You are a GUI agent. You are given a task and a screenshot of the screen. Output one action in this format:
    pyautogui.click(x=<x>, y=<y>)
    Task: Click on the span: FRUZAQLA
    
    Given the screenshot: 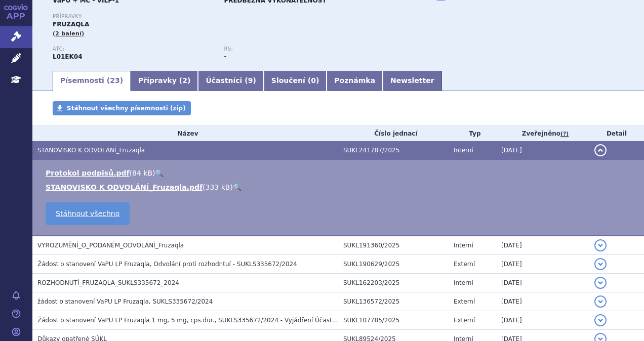 What is the action you would take?
    pyautogui.click(x=71, y=24)
    